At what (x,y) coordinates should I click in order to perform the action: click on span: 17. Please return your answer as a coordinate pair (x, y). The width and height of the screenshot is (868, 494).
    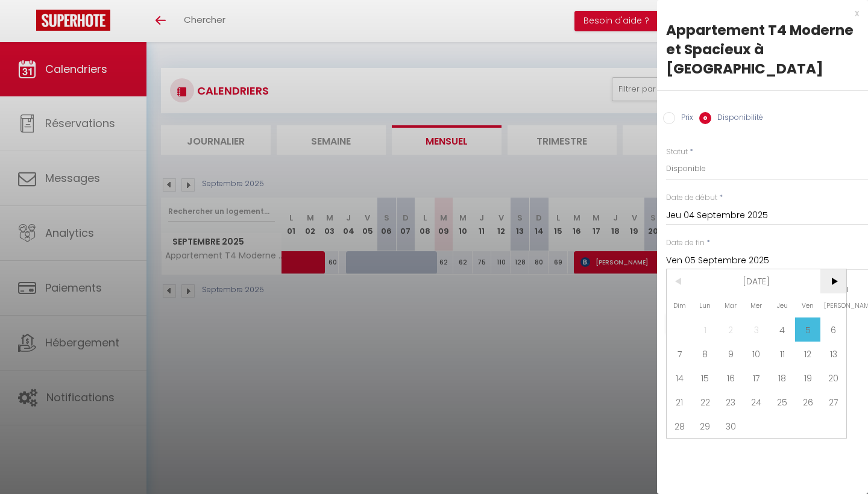
    Looking at the image, I should click on (756, 377).